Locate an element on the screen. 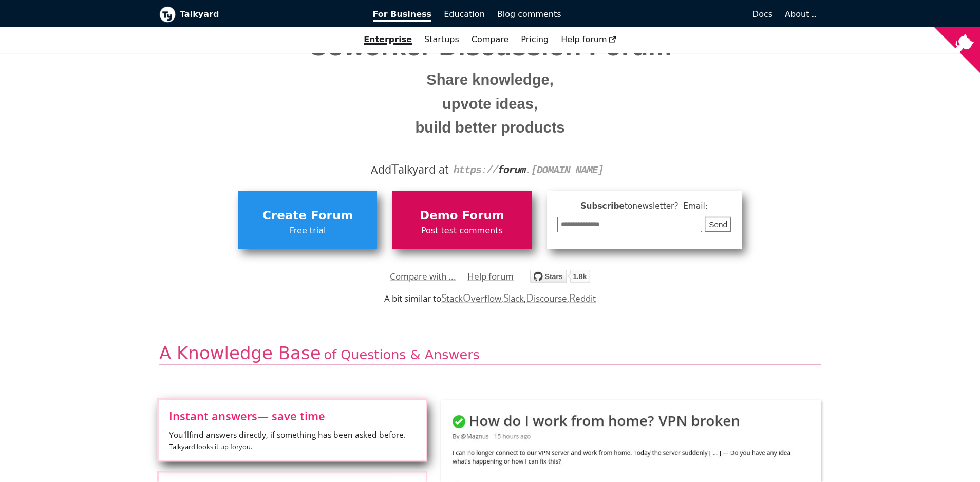 The image size is (980, 482). a: Pricing is located at coordinates (535, 40).